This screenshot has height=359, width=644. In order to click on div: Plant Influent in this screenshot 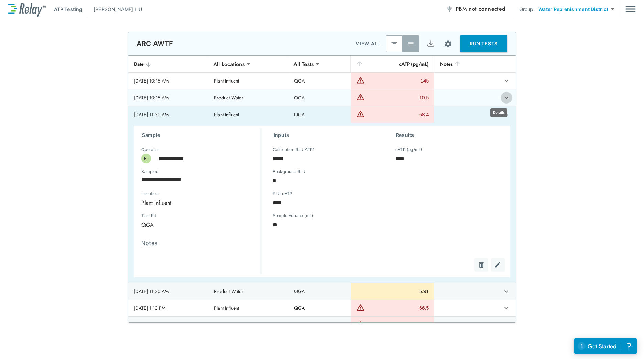, I will do `click(195, 203)`.